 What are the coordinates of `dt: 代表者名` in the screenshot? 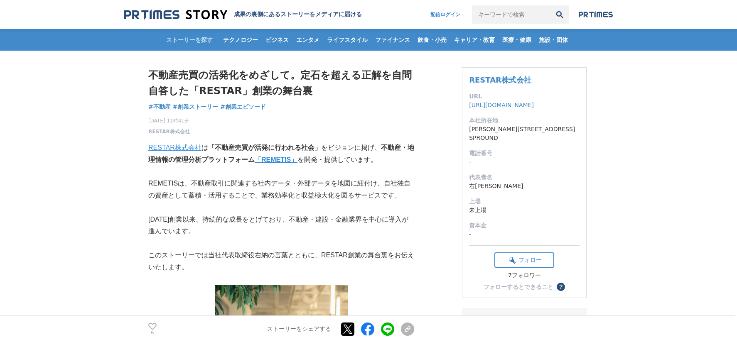 It's located at (524, 177).